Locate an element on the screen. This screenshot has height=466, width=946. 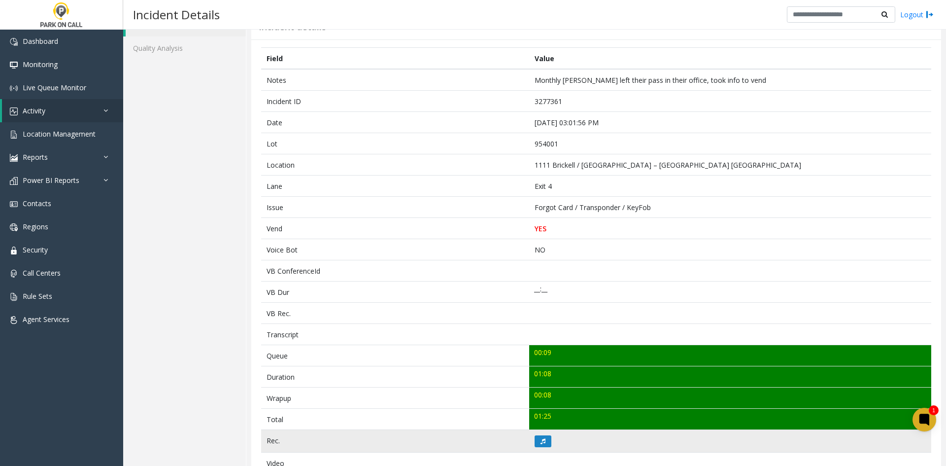
td: Notes is located at coordinates (395, 80).